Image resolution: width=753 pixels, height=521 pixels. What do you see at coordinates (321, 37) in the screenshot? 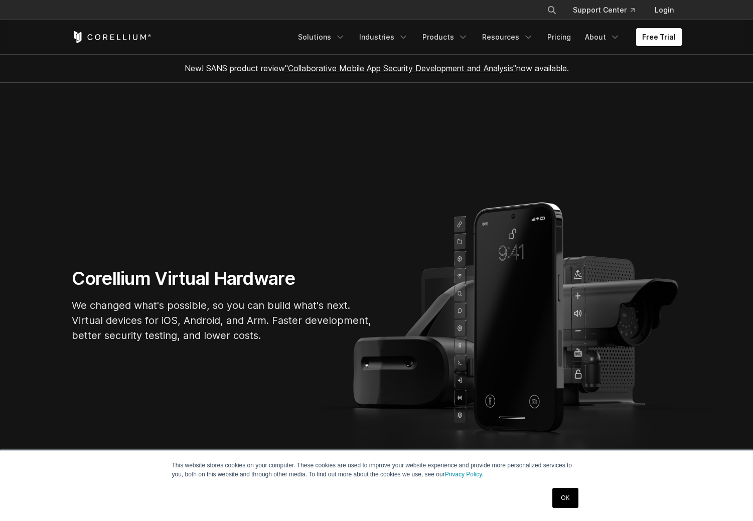
I see `a: Solutions` at bounding box center [321, 37].